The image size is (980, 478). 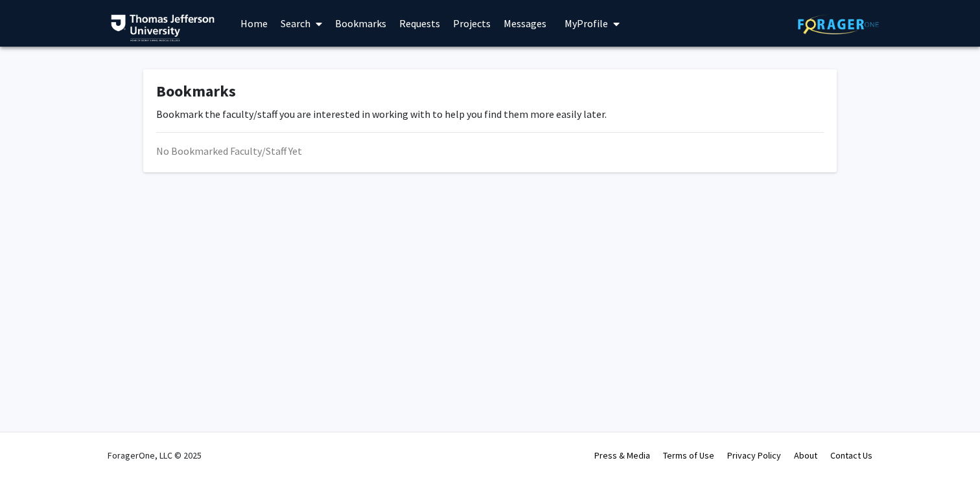 I want to click on div: No Bookmarked Faculty/Staff Yet, so click(x=490, y=151).